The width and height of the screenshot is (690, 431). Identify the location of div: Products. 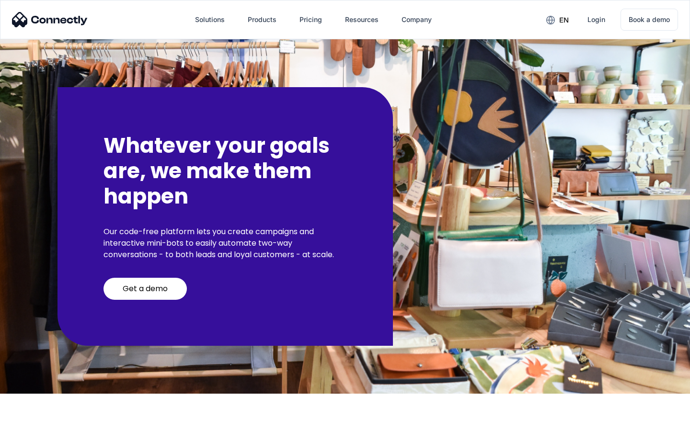
(262, 20).